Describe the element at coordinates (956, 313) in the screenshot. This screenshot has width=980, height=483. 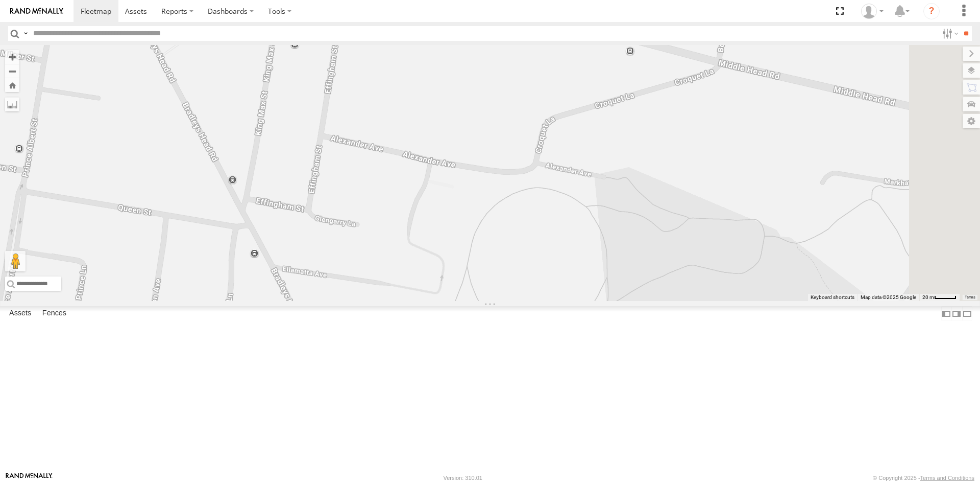
I see `label: Dock Summary Table to the Right` at that location.